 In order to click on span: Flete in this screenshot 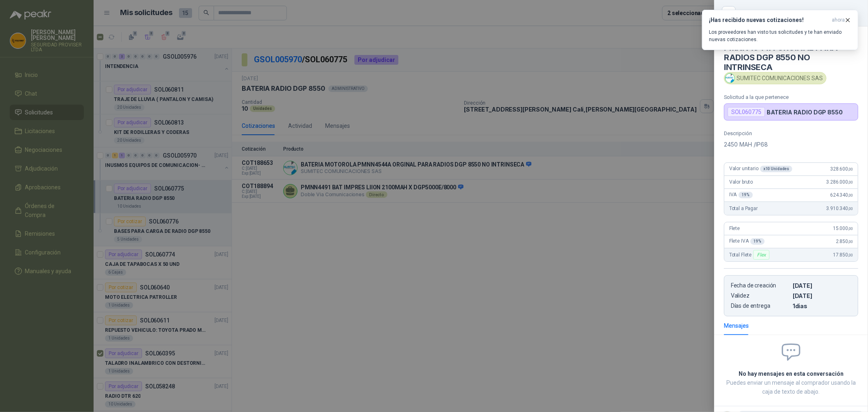, I will do `click(735, 229)`.